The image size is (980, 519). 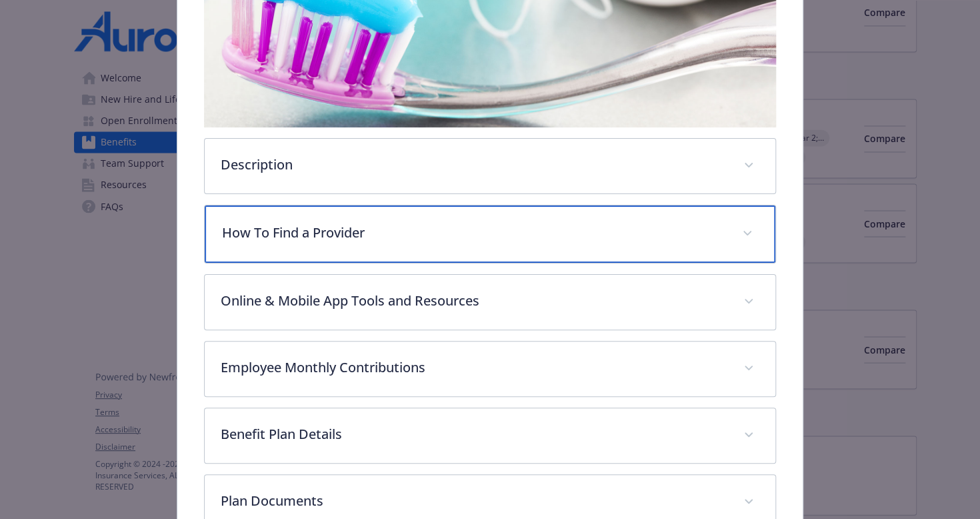 What do you see at coordinates (490, 234) in the screenshot?
I see `div: How To Find a Provider` at bounding box center [490, 234].